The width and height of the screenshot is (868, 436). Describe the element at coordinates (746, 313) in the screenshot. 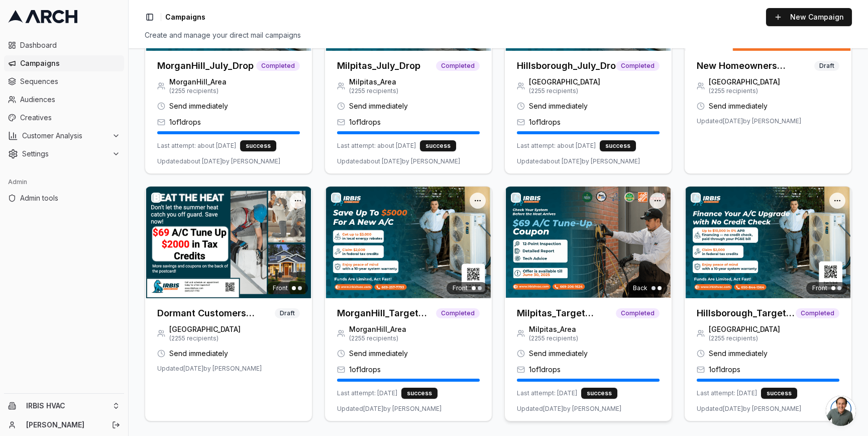

I see `h3: Hillsborough_Target (Copy)` at that location.